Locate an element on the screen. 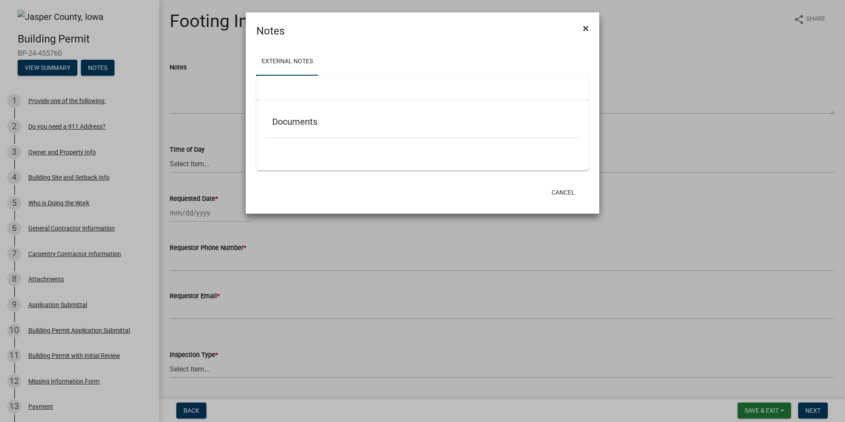 The height and width of the screenshot is (422, 845). a: External Notes is located at coordinates (287, 62).